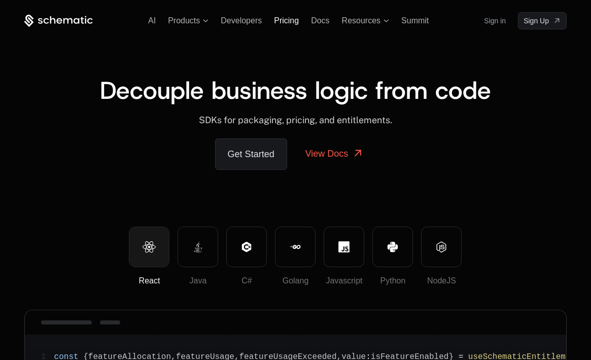  Describe the element at coordinates (251, 154) in the screenshot. I see `a: Get Started` at that location.